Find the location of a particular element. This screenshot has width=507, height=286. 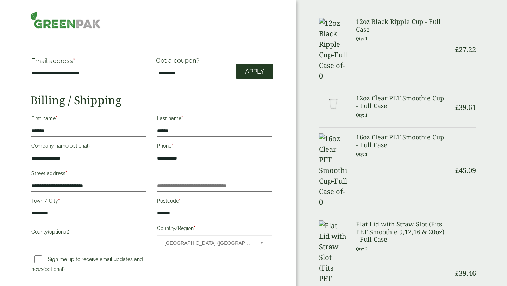

label: Last name is located at coordinates (214, 119).